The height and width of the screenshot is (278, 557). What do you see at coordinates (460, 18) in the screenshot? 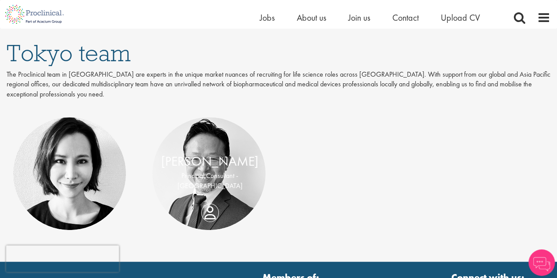
I see `a: Upload CV` at bounding box center [460, 18].